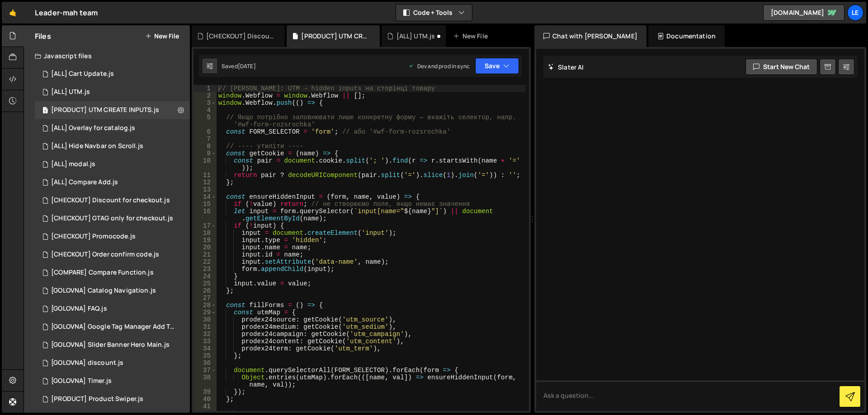 This screenshot has width=868, height=415. I want to click on div: 16298/44879.js, so click(112, 255).